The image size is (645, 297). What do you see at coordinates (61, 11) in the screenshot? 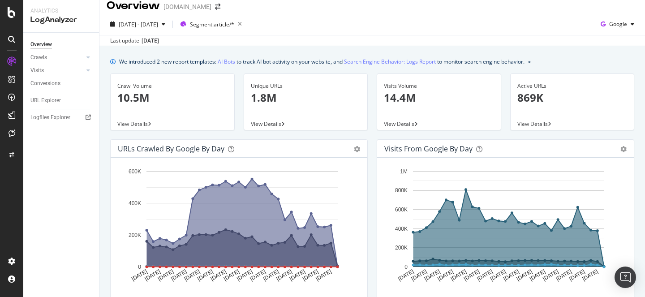
I see `div: Analytics` at bounding box center [61, 11].